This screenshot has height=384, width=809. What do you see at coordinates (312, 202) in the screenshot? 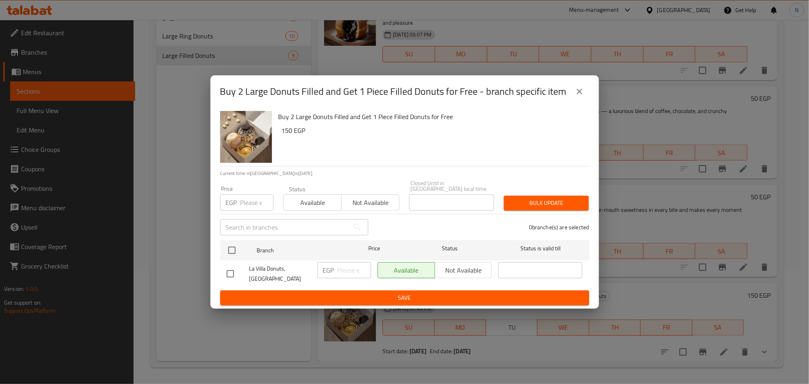
I see `button: Available` at bounding box center [312, 202].